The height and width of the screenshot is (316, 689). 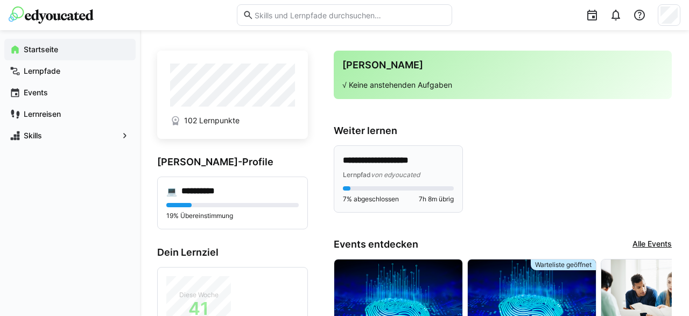 I want to click on h3: Weiter lernen, so click(x=503, y=131).